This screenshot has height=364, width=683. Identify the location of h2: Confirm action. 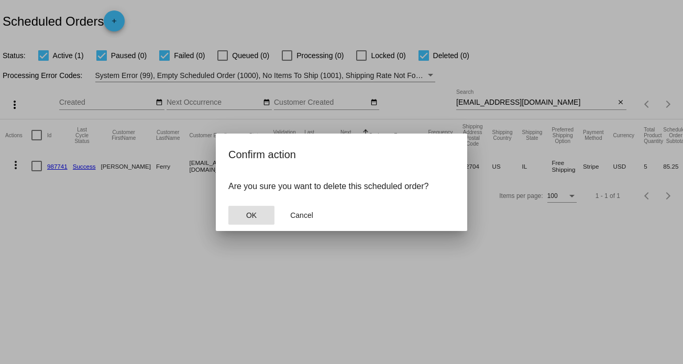
(341, 154).